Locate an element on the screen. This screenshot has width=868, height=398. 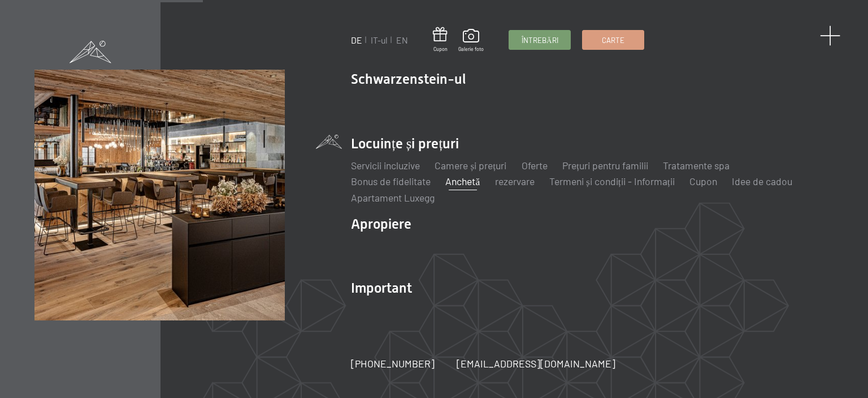
a: rezervare is located at coordinates (515, 181).